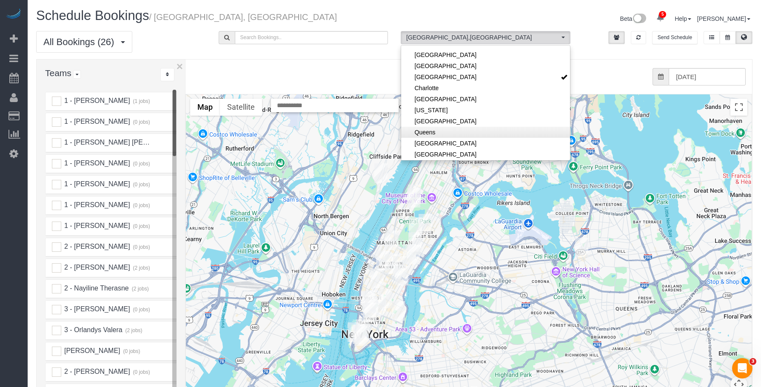 The image size is (761, 387). I want to click on small: (1 jobs), so click(141, 101).